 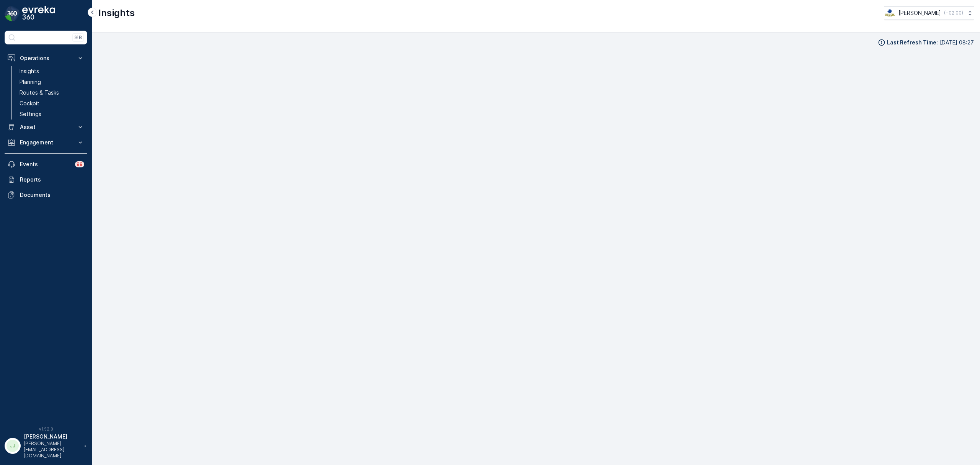 I want to click on a: Events99, so click(x=46, y=164).